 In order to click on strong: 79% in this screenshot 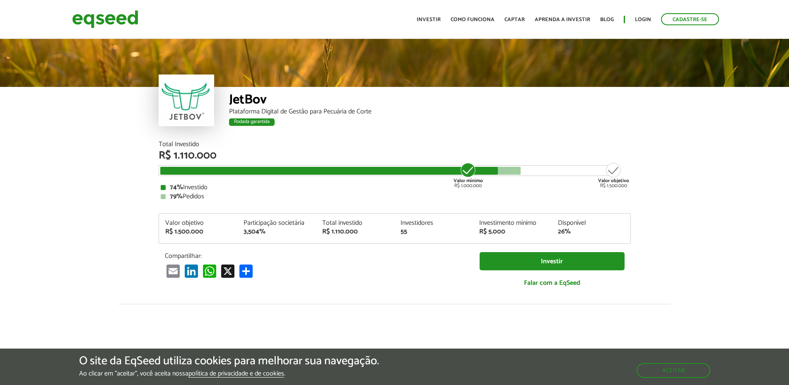, I will do `click(176, 196)`.